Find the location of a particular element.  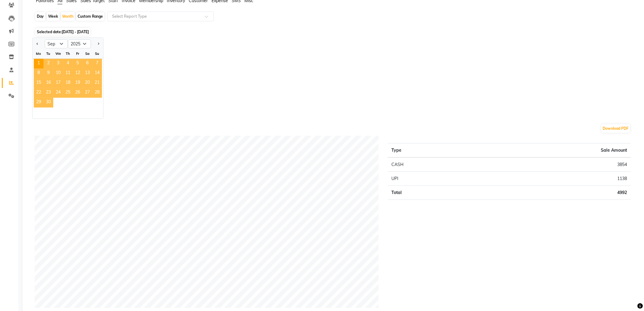

span: 21 is located at coordinates (97, 83).